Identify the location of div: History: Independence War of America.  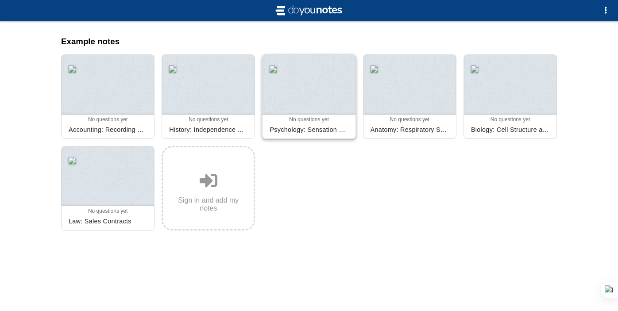
(208, 130).